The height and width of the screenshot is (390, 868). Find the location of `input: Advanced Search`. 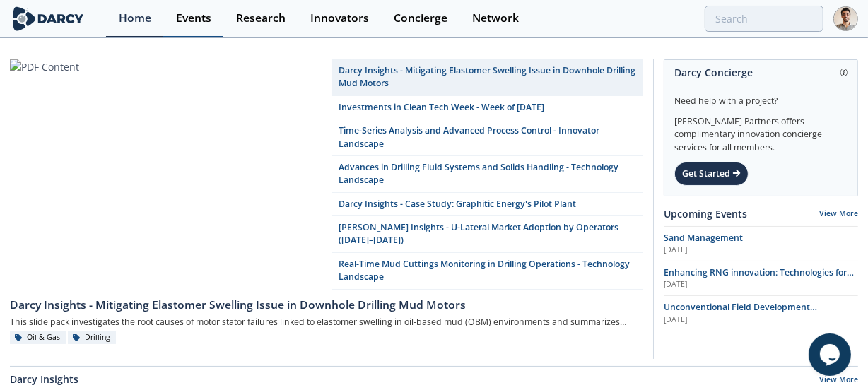

input: Advanced Search is located at coordinates (764, 18).